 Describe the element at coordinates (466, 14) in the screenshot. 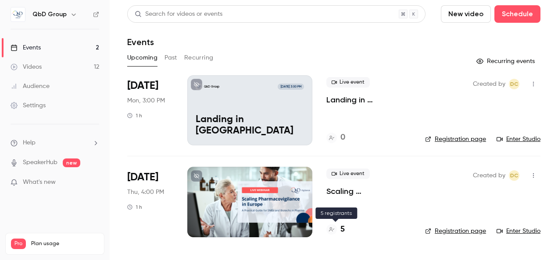

I see `button: New video` at that location.